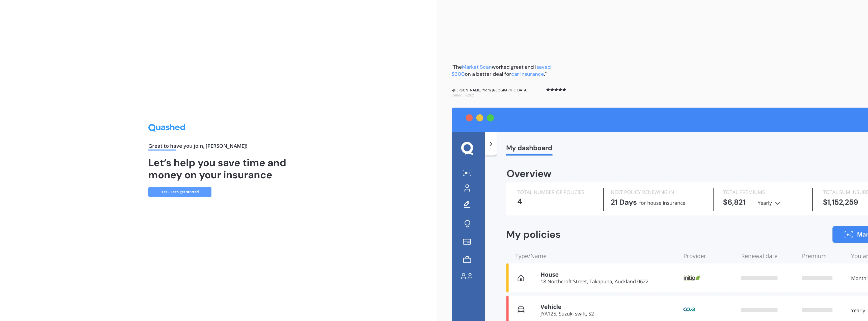 Image resolution: width=868 pixels, height=321 pixels. I want to click on a: Yes - Let’s get started, so click(180, 192).